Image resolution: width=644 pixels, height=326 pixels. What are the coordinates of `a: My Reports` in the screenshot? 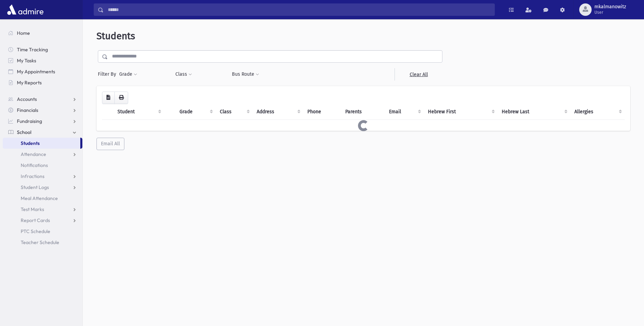 It's located at (42, 83).